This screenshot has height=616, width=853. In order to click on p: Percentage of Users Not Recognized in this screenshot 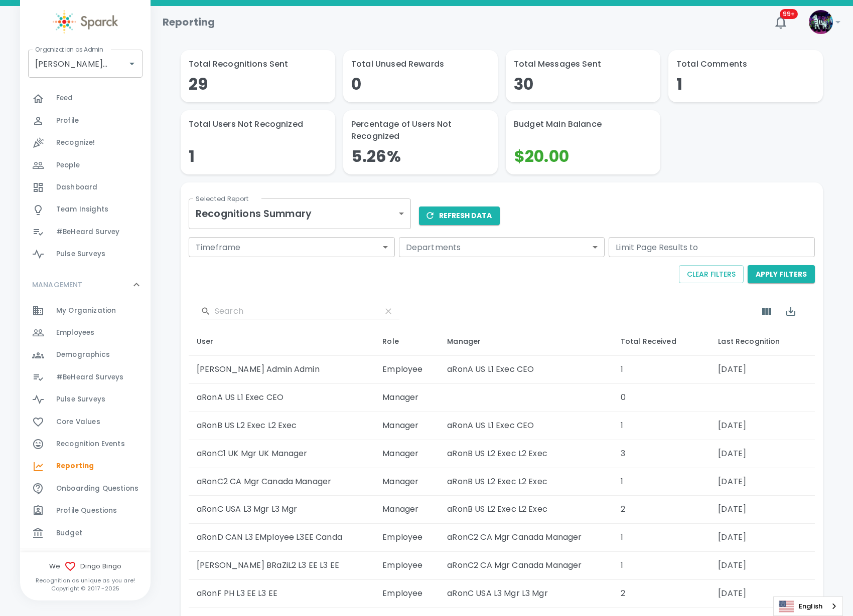, I will do `click(420, 130)`.